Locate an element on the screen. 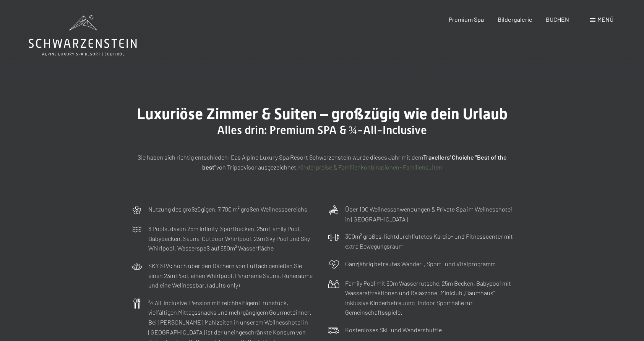 The height and width of the screenshot is (341, 644). a: BUCHEN is located at coordinates (557, 19).